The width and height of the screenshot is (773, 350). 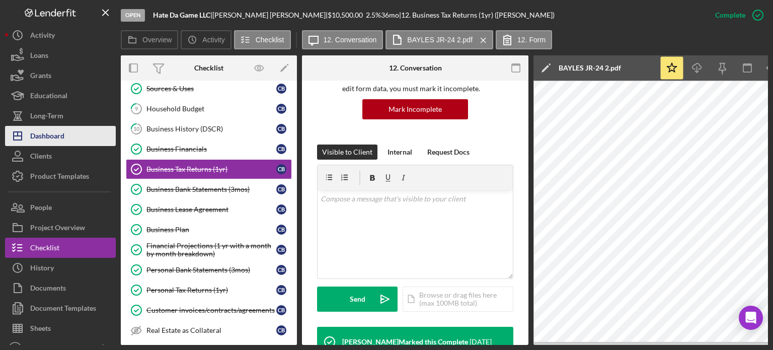 What do you see at coordinates (209, 250) in the screenshot?
I see `a: Financial Projections (1 yr with a month by month breakdown)CB` at bounding box center [209, 250].